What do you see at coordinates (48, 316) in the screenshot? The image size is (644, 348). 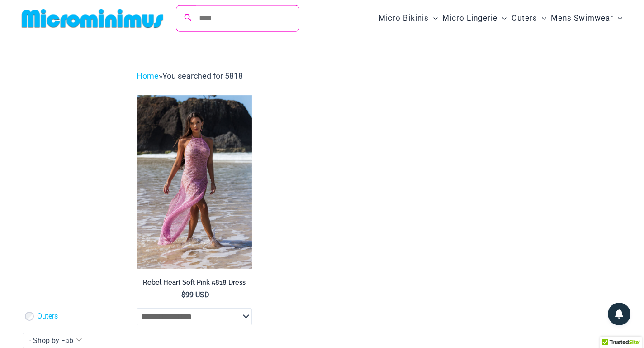 I see `a: Outers` at bounding box center [48, 316].